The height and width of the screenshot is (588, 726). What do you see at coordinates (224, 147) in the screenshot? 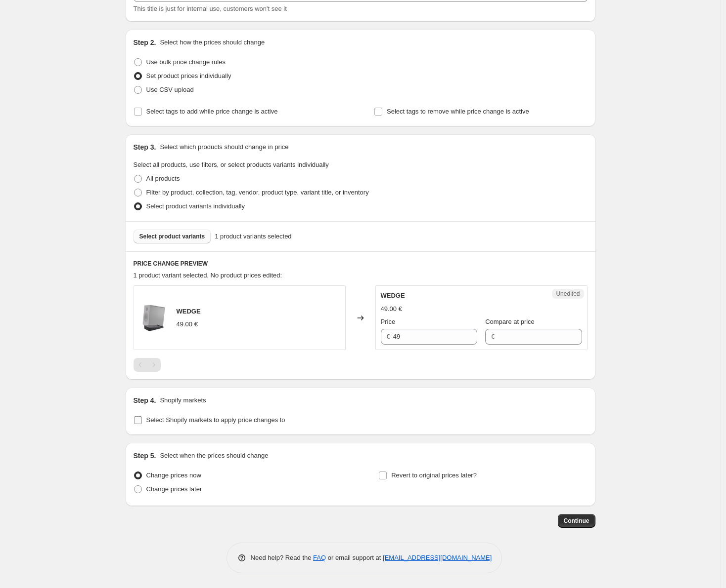
I see `p: Select which products should change in price` at bounding box center [224, 147].